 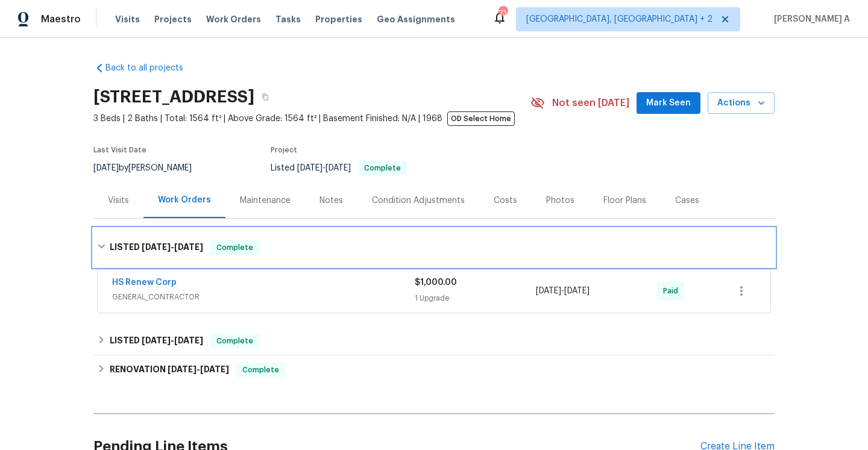 I want to click on div: Floor Plans, so click(x=625, y=201).